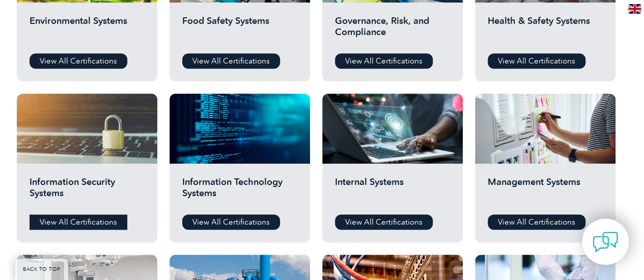 The height and width of the screenshot is (280, 644). I want to click on h2: Environmental Systems, so click(87, 30).